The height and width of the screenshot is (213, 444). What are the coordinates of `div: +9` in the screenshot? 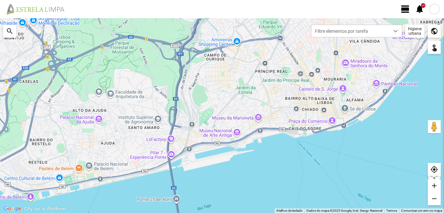 It's located at (423, 6).